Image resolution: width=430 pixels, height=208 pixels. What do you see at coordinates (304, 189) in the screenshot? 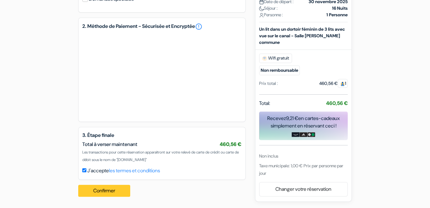
I see `a: Changer votre réservation` at bounding box center [304, 189].